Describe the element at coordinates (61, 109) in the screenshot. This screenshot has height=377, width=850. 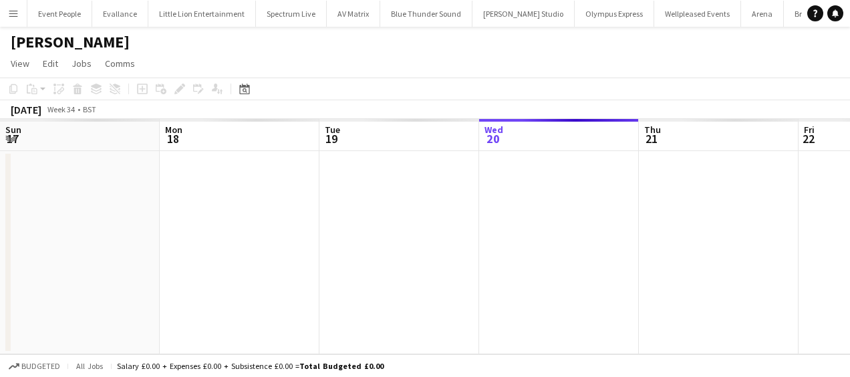
I see `span: Week 34` at that location.